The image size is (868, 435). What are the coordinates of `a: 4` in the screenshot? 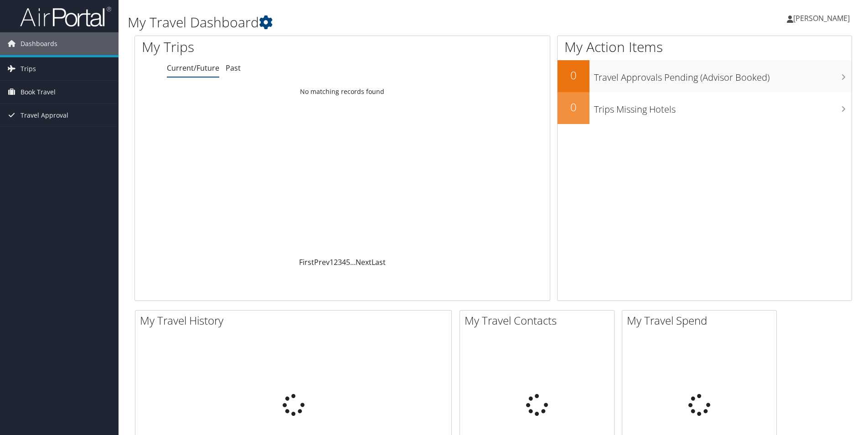 It's located at (344, 262).